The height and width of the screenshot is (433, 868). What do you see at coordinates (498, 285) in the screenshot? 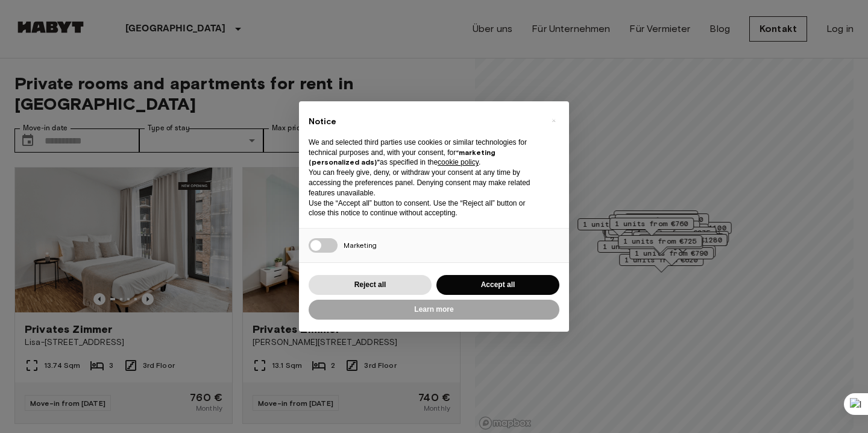
I see `button: Accept all` at bounding box center [498, 285].